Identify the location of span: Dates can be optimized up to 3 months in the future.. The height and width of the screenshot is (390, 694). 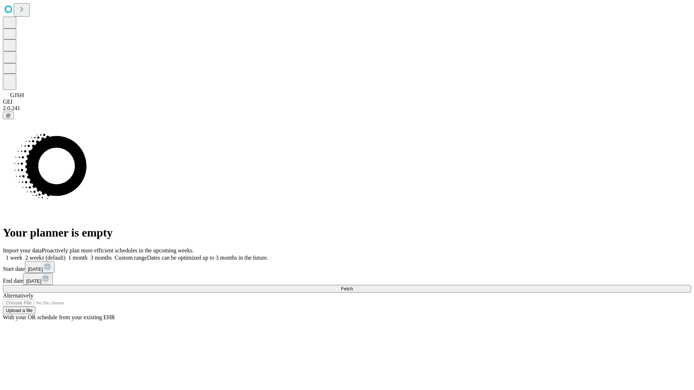
(207, 258).